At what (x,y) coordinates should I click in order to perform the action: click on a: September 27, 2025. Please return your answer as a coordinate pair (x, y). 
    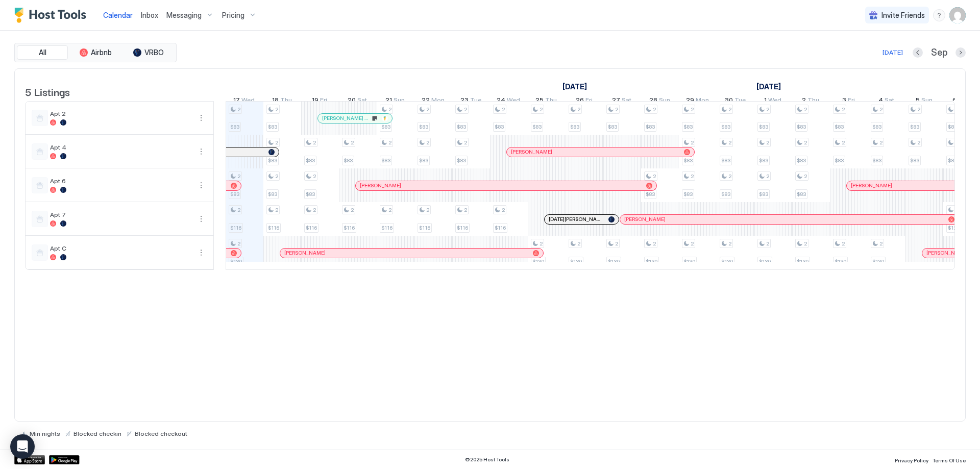
    Looking at the image, I should click on (622, 101).